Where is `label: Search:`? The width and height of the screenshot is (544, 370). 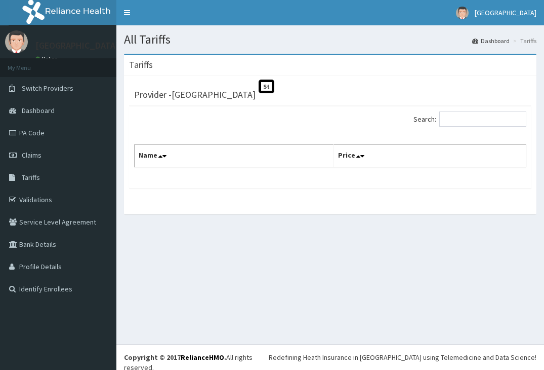 label: Search: is located at coordinates (470, 119).